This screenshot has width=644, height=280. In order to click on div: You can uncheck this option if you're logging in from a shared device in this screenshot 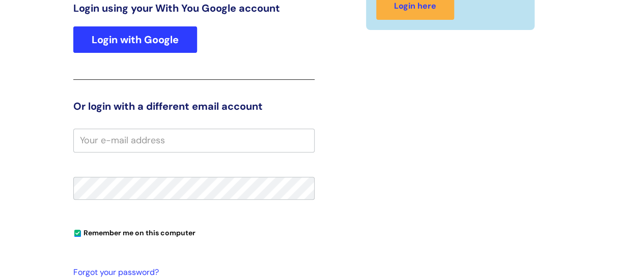, I will do `click(194, 232)`.